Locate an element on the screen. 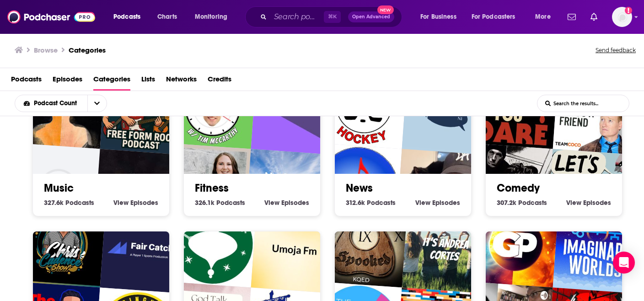 This screenshot has height=301, width=644. a: View Fitness Episodes is located at coordinates (287, 203).